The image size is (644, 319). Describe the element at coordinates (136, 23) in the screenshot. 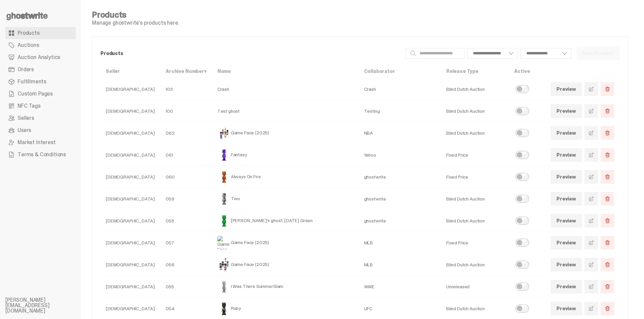

I see `p: Manage ghostwrite's products here.` at that location.